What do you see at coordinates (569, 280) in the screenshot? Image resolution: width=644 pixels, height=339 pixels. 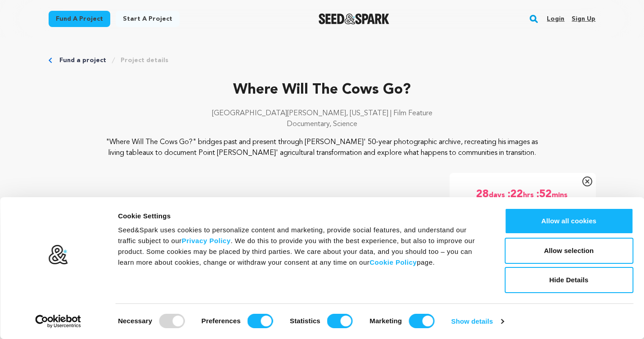 I see `button: Hide Details` at bounding box center [569, 280].